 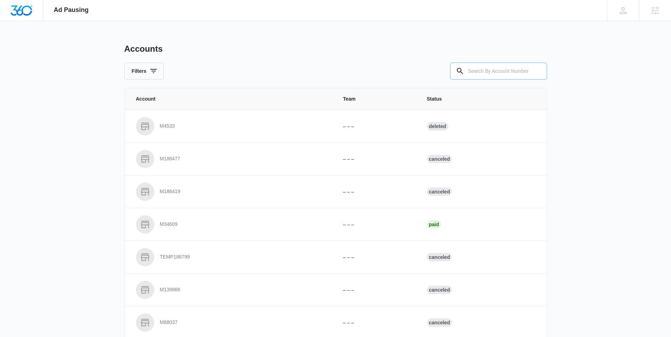 What do you see at coordinates (71, 10) in the screenshot?
I see `span: Ad Pausing` at bounding box center [71, 10].